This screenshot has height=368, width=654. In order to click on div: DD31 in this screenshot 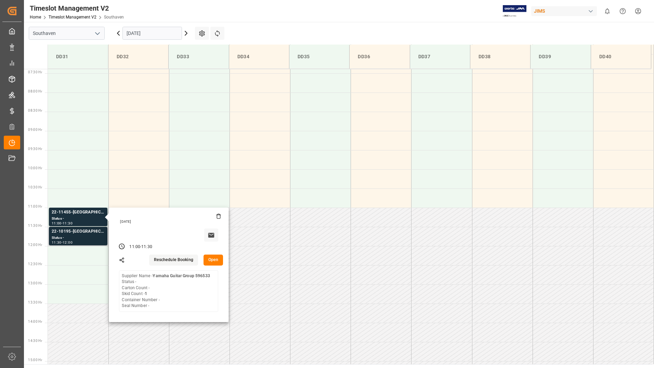, I will do `click(78, 56)`.